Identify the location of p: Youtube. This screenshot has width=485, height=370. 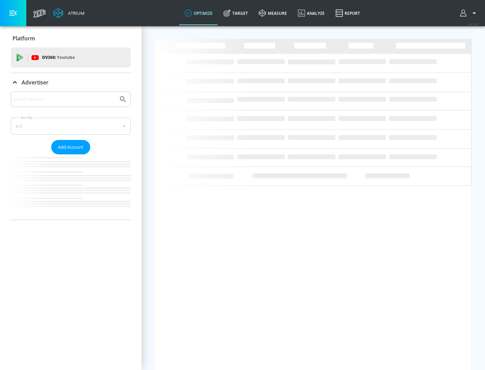
(66, 57).